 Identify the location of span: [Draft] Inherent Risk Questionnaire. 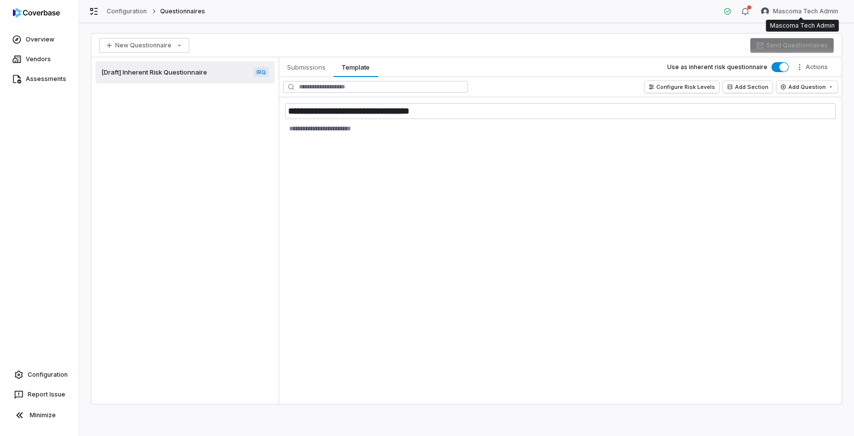
(154, 72).